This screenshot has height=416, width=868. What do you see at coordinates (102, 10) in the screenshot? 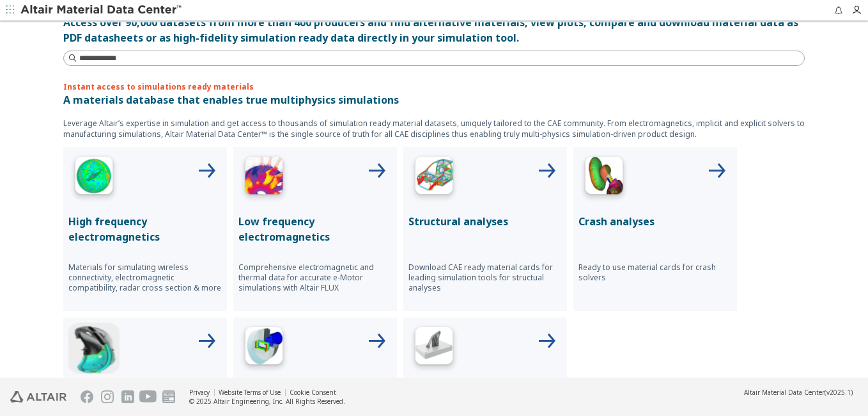
I see `img: Altair Material Data Center` at bounding box center [102, 10].